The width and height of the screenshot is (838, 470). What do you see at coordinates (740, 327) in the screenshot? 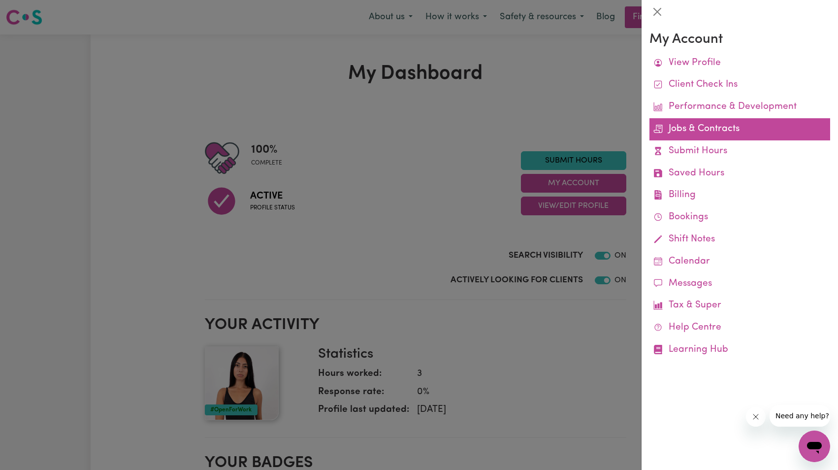
I see `a: Help Centre` at bounding box center [740, 327].